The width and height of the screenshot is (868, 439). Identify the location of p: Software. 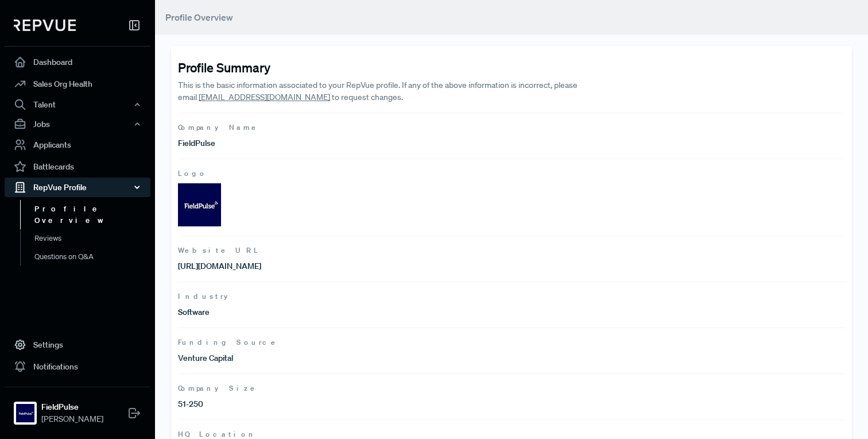
(345, 312).